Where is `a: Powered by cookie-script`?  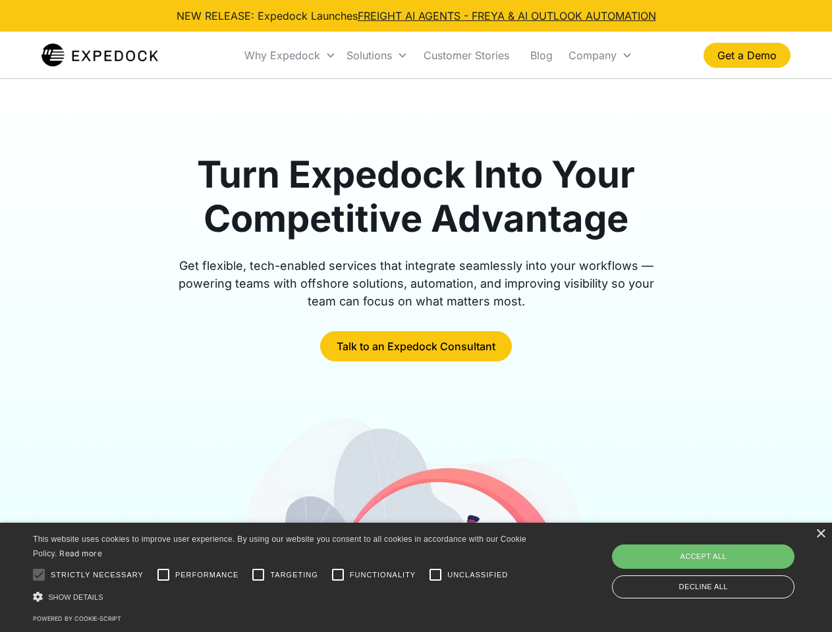 a: Powered by cookie-script is located at coordinates (77, 619).